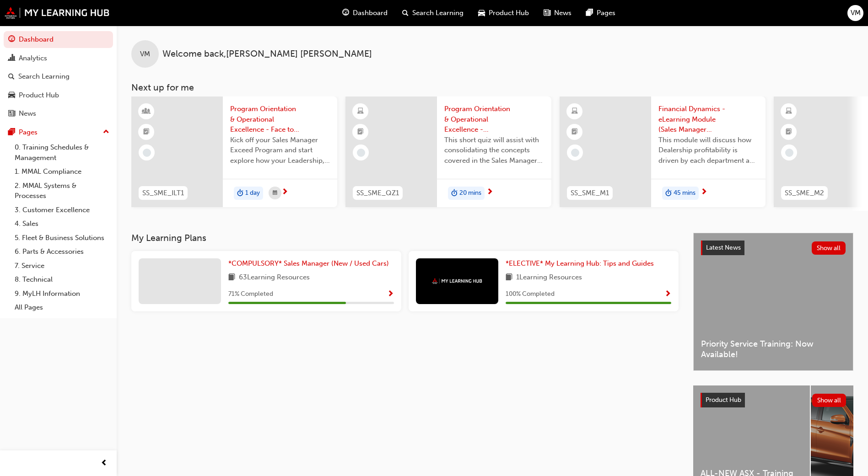 This screenshot has width=868, height=476. What do you see at coordinates (104, 463) in the screenshot?
I see `span: prev-icon` at bounding box center [104, 463].